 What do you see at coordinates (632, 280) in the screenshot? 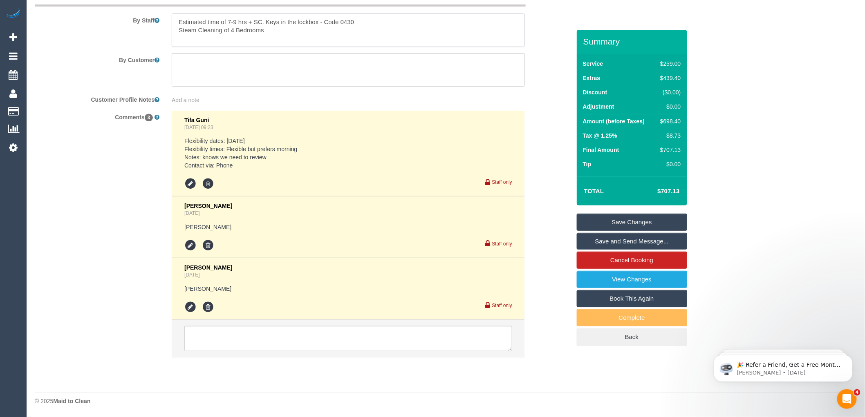
I see `a: View Changes` at bounding box center [632, 280].